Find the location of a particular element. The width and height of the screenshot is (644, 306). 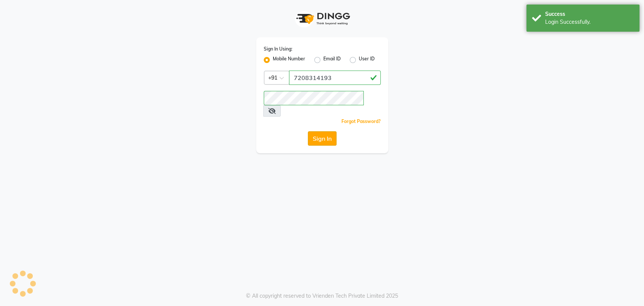

label: Sign In Using: is located at coordinates (278, 49).